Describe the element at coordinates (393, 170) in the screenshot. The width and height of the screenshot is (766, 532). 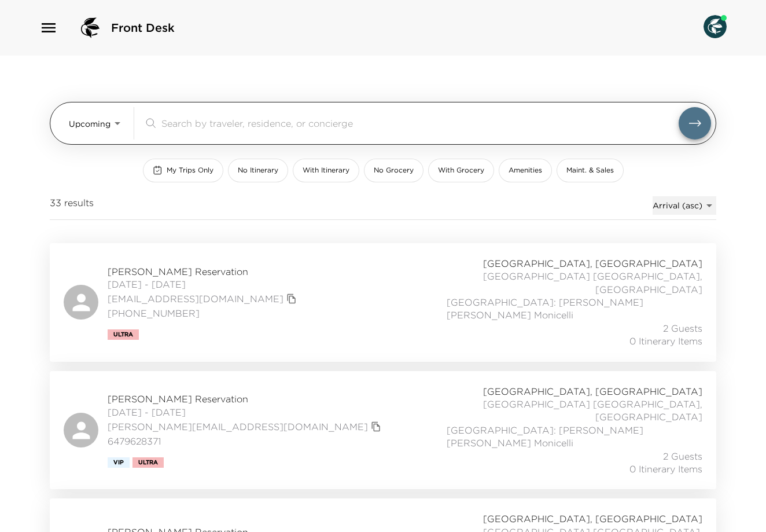
I see `span: No Grocery` at that location.